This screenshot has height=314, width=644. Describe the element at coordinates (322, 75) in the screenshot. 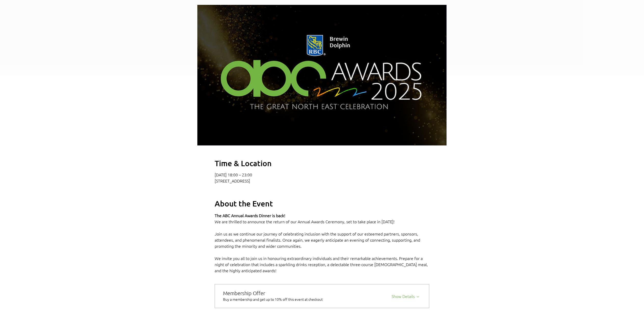

I see `img: 2025 Annual ABC Awards Dinner` at that location.